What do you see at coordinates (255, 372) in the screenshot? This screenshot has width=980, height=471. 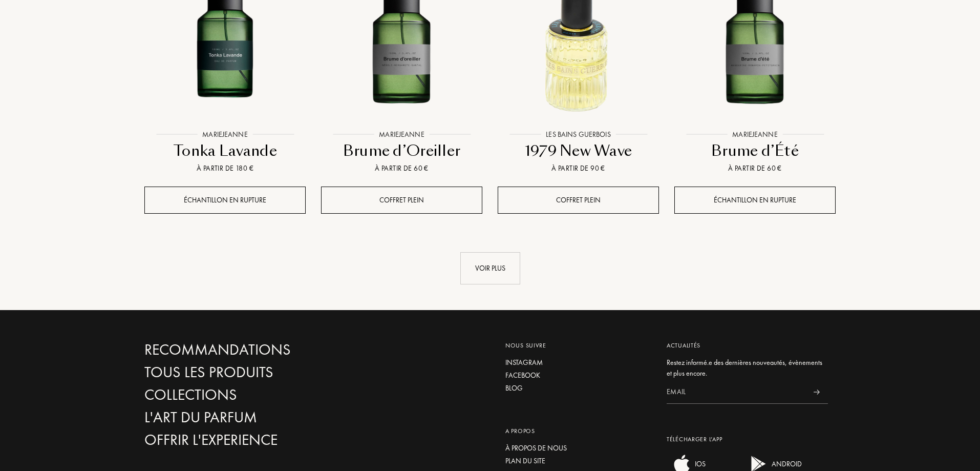 I see `a: Tous les produits` at bounding box center [255, 372].